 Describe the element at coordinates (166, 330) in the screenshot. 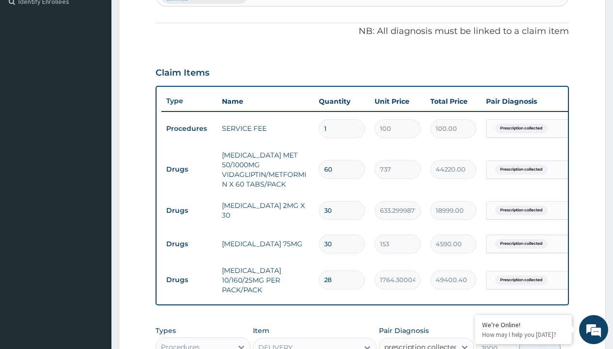

I see `label: Types` at that location.